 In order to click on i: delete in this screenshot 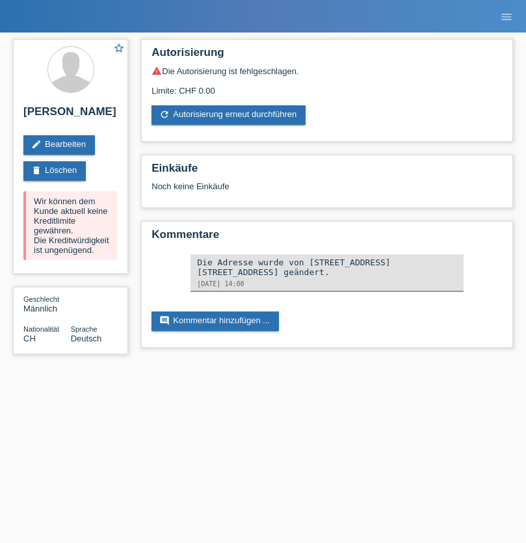, I will do `click(36, 170)`.